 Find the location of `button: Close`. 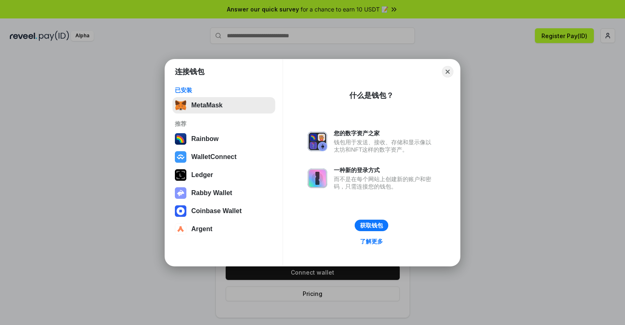

button: Close is located at coordinates (448, 72).